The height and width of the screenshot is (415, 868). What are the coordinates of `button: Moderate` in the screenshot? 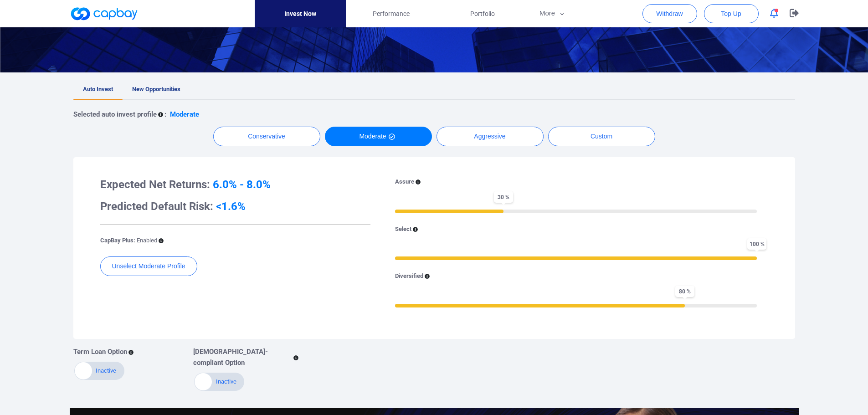 It's located at (378, 136).